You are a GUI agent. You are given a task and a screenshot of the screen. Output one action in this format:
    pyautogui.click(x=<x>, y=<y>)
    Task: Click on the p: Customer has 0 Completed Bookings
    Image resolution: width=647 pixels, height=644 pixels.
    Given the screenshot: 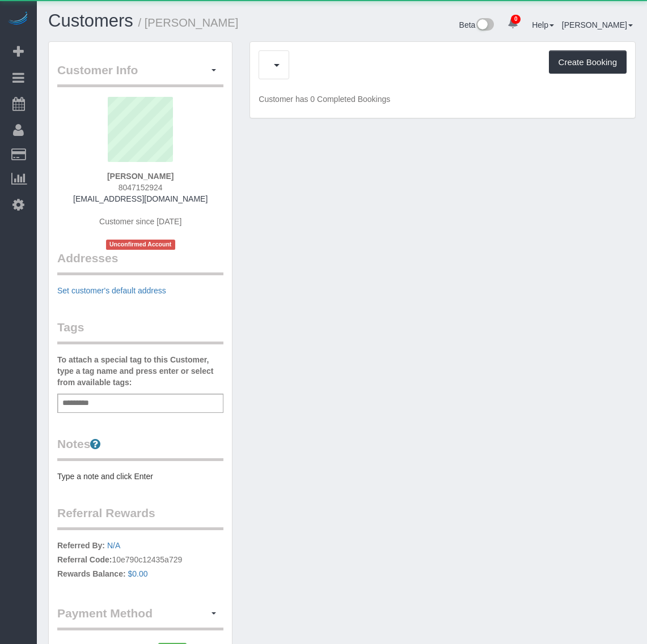 What is the action you would take?
    pyautogui.click(x=442, y=100)
    